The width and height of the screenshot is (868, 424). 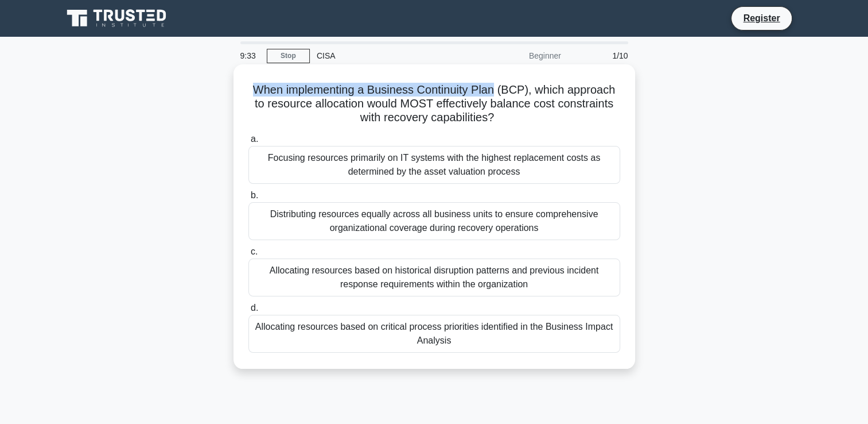 I want to click on div: Beginner, so click(x=518, y=56).